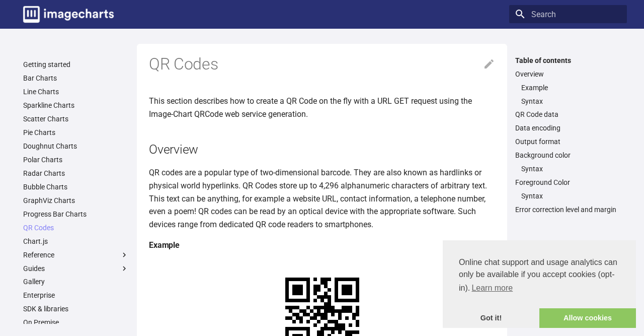 This screenshot has height=336, width=644. I want to click on a: Background color, so click(568, 155).